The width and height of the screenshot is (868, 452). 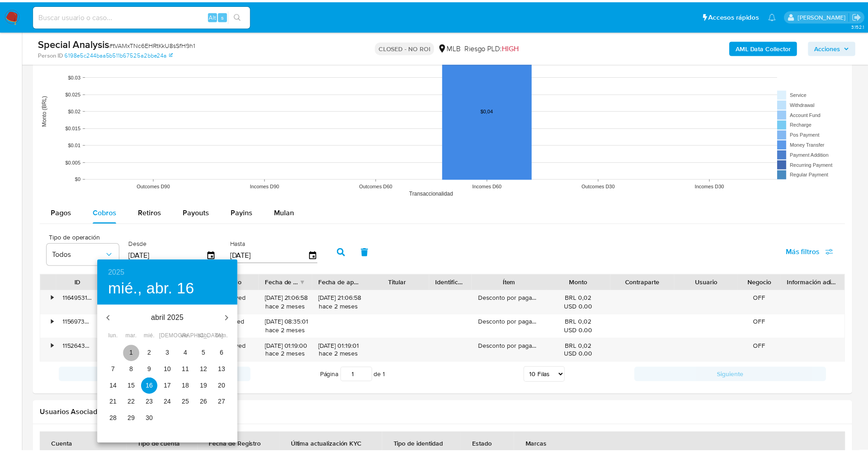 What do you see at coordinates (151, 420) in the screenshot?
I see `p: 30` at bounding box center [151, 420].